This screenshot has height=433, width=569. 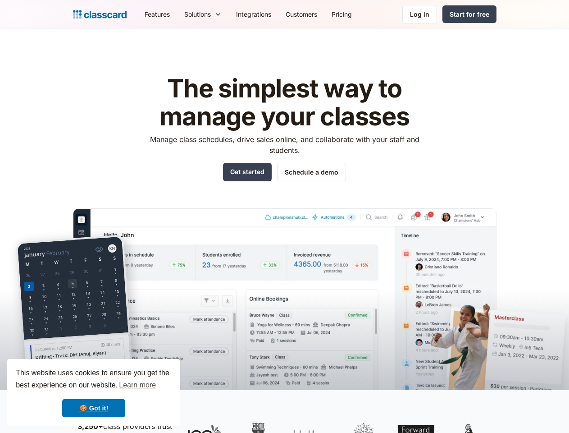 I want to click on a: Start for free, so click(x=470, y=14).